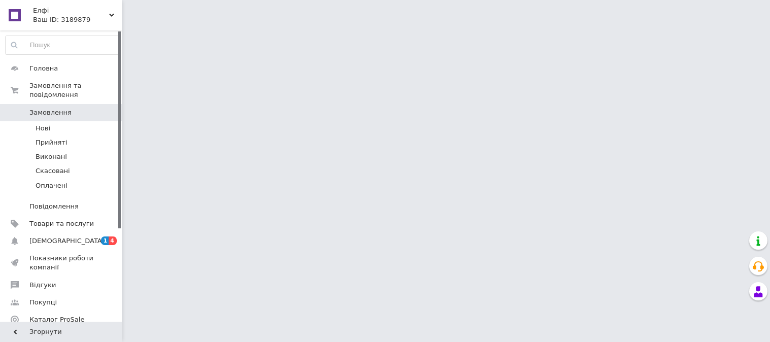 Image resolution: width=770 pixels, height=342 pixels. What do you see at coordinates (43, 285) in the screenshot?
I see `span: Відгуки` at bounding box center [43, 285].